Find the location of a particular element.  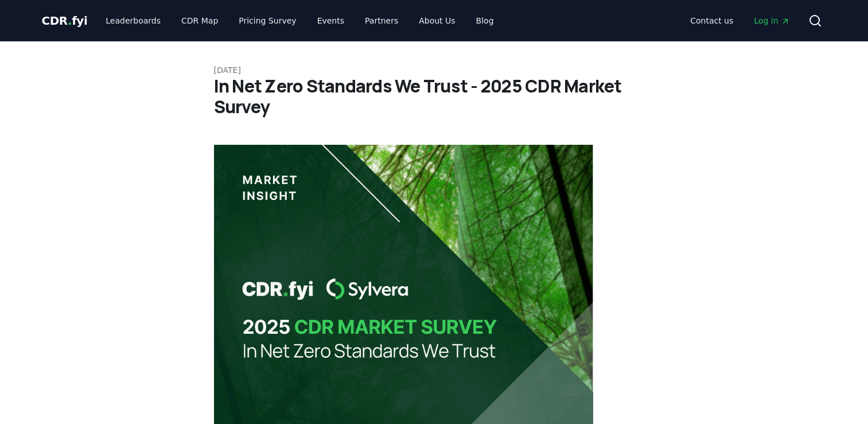

h1: In Net Zero Standards We Trust - 2025 CDR Market Survey is located at coordinates (434, 96).